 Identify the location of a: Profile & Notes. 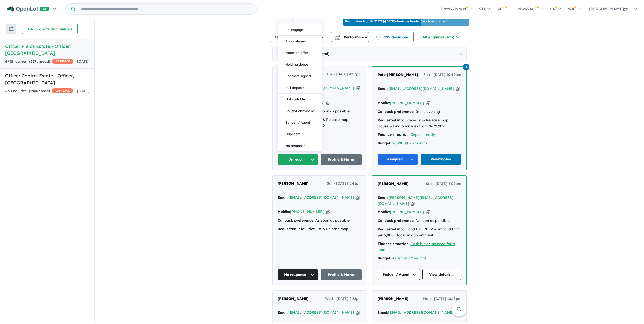
(341, 159).